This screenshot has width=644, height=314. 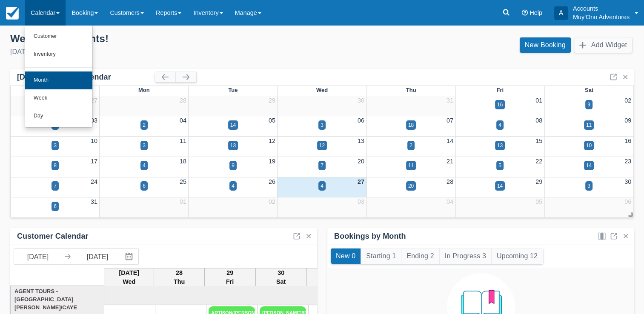 What do you see at coordinates (272, 182) in the screenshot?
I see `a: 26` at bounding box center [272, 182].